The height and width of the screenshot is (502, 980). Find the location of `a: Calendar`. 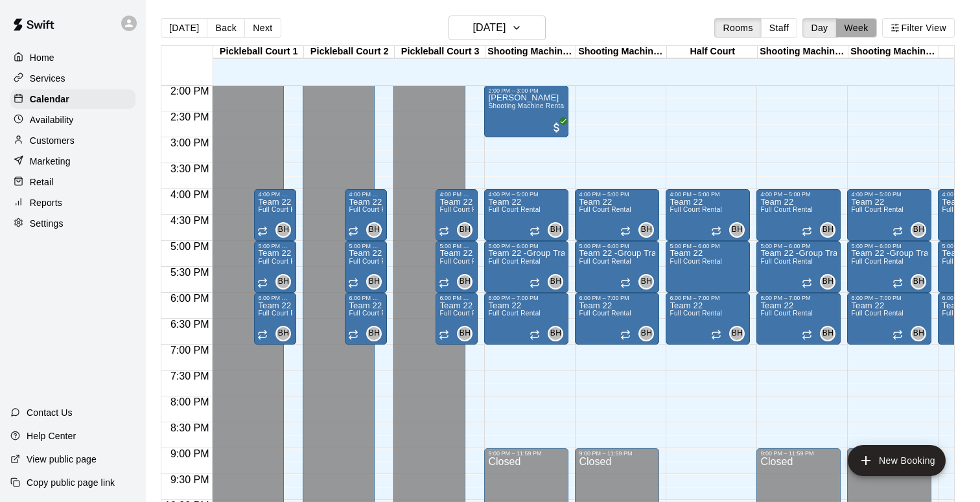

a: Calendar is located at coordinates (72, 99).